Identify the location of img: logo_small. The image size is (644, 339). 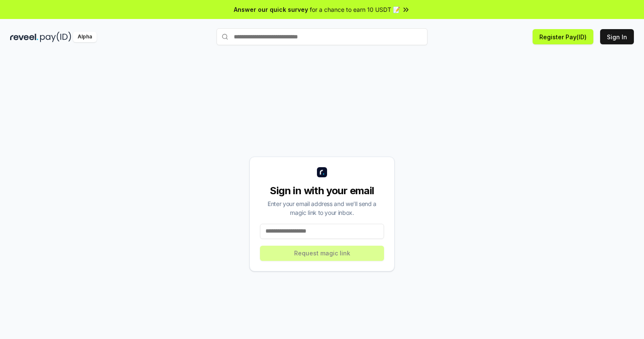
(322, 172).